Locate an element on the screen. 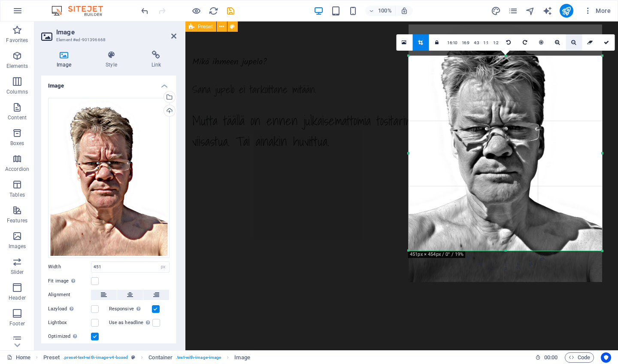 Image resolution: width=618 pixels, height=364 pixels. a: 16:9 is located at coordinates (466, 43).